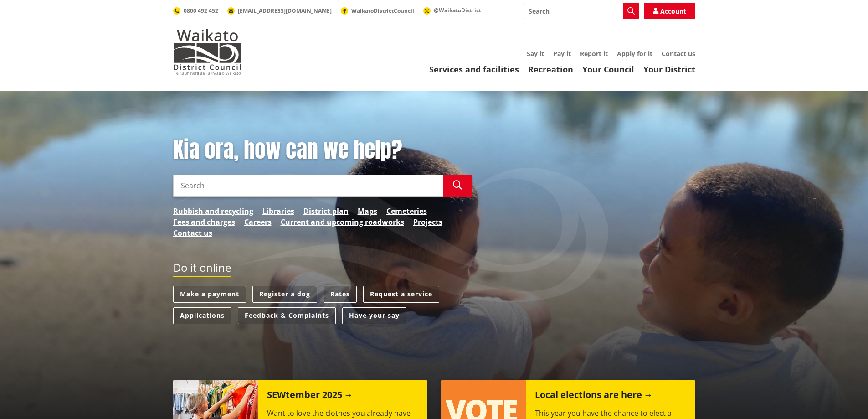  I want to click on a: @WaikatoDistrict, so click(452, 10).